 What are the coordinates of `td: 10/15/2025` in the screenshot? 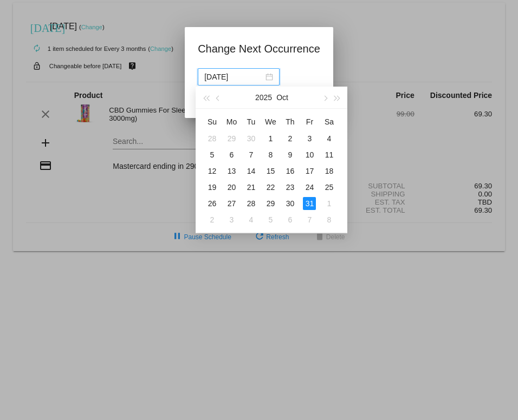 It's located at (271, 171).